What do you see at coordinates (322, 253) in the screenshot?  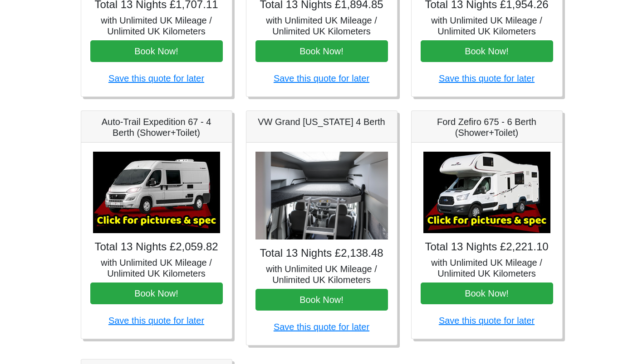 I see `h4: Total 13 Nights £2,138.48` at bounding box center [322, 253].